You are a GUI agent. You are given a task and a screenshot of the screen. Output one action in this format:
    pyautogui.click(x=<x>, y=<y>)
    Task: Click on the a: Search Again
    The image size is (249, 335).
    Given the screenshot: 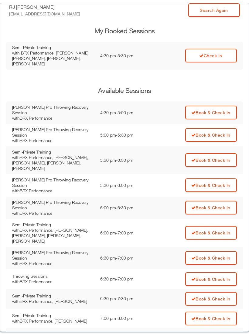 What is the action you would take?
    pyautogui.click(x=214, y=10)
    